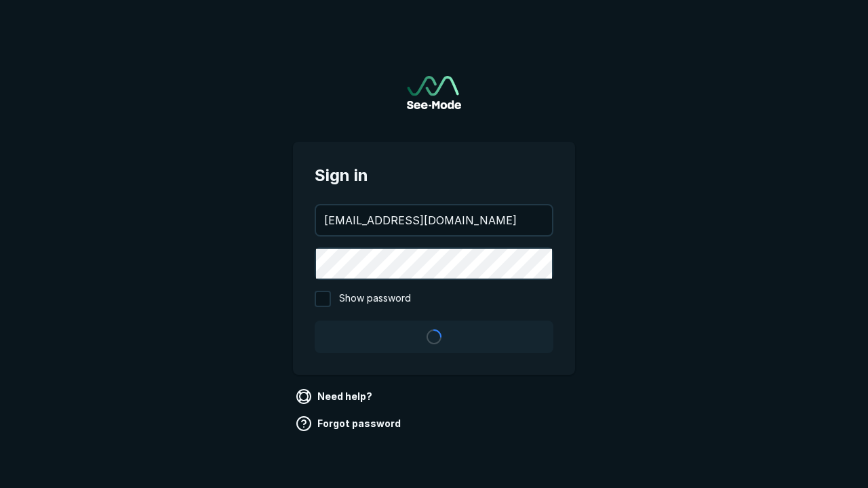  What do you see at coordinates (434, 92) in the screenshot?
I see `a: Go to sign in` at bounding box center [434, 92].